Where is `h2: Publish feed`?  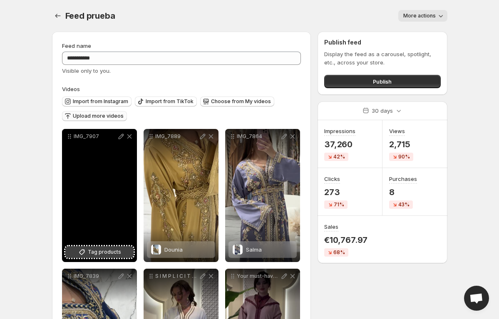
h2: Publish feed is located at coordinates (382, 42).